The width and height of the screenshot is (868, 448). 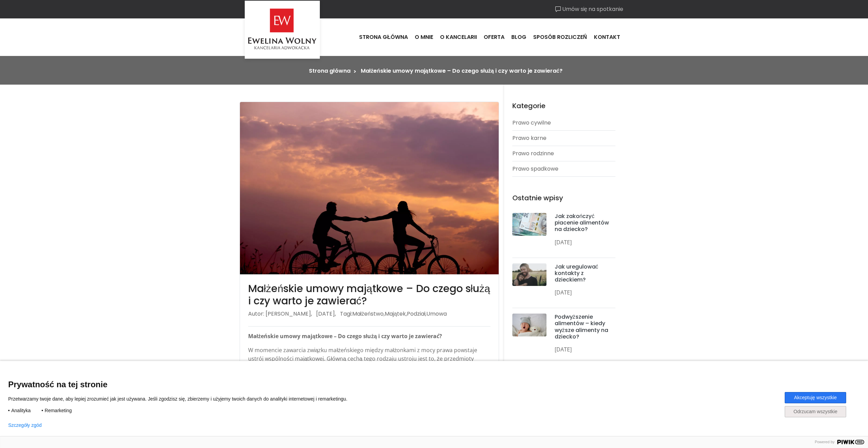 What do you see at coordinates (434, 385) in the screenshot?
I see `span: Prywatność na tej stronie` at bounding box center [434, 385].